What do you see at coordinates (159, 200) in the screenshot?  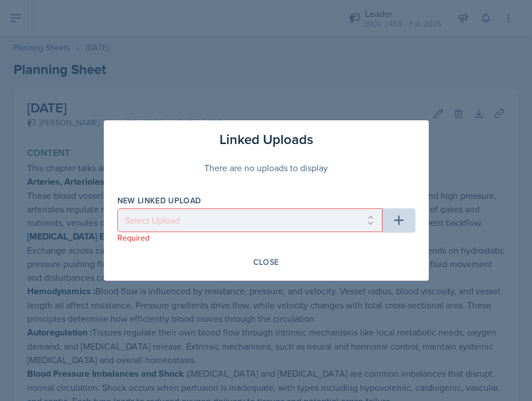 I see `label: New Linked Upload` at bounding box center [159, 200].